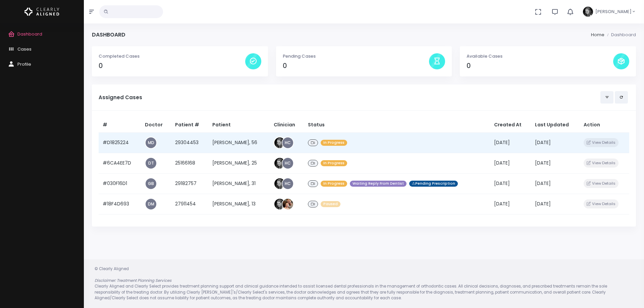  Describe the element at coordinates (287, 125) in the screenshot. I see `th: Clinician` at that location.